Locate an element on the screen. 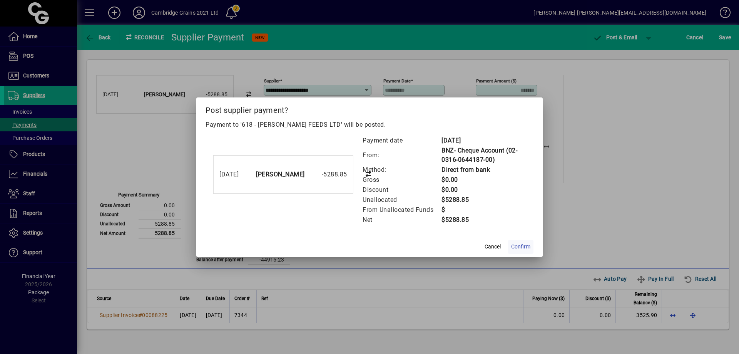 This screenshot has width=739, height=354. td: Direct from bank is located at coordinates (483, 170).